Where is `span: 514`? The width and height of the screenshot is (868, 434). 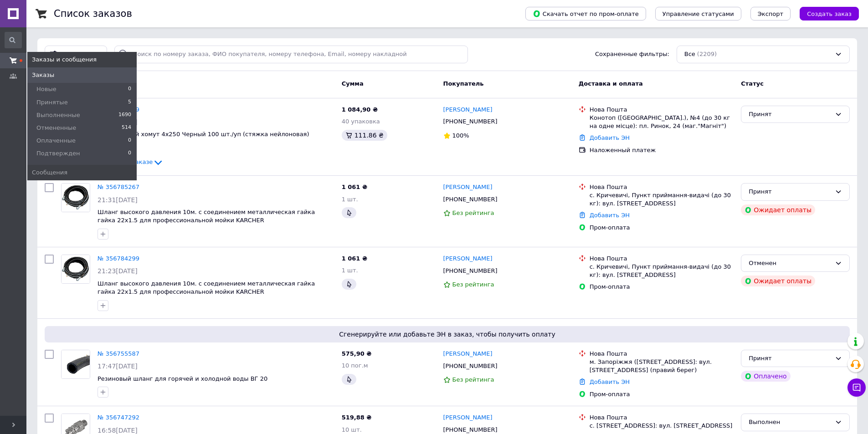 span: 514 is located at coordinates (126, 128).